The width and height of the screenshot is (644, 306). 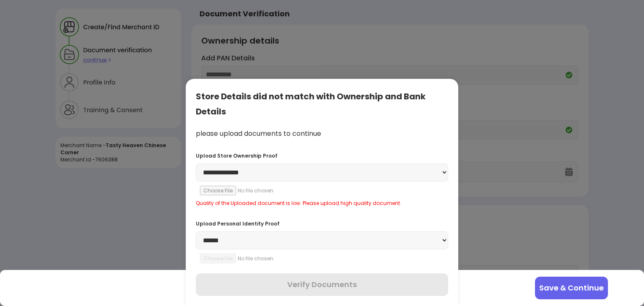 I want to click on div: Upload Store Ownership Proof, so click(x=322, y=155).